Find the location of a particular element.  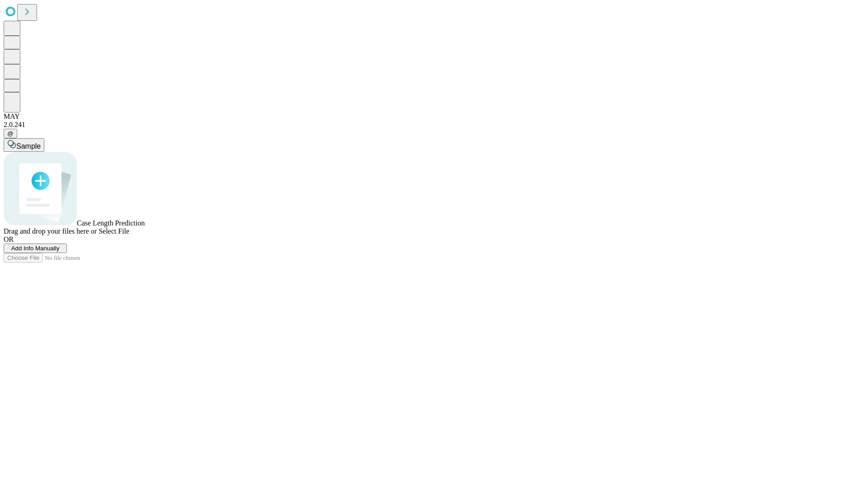

button: Add Info Manually is located at coordinates (35, 248).